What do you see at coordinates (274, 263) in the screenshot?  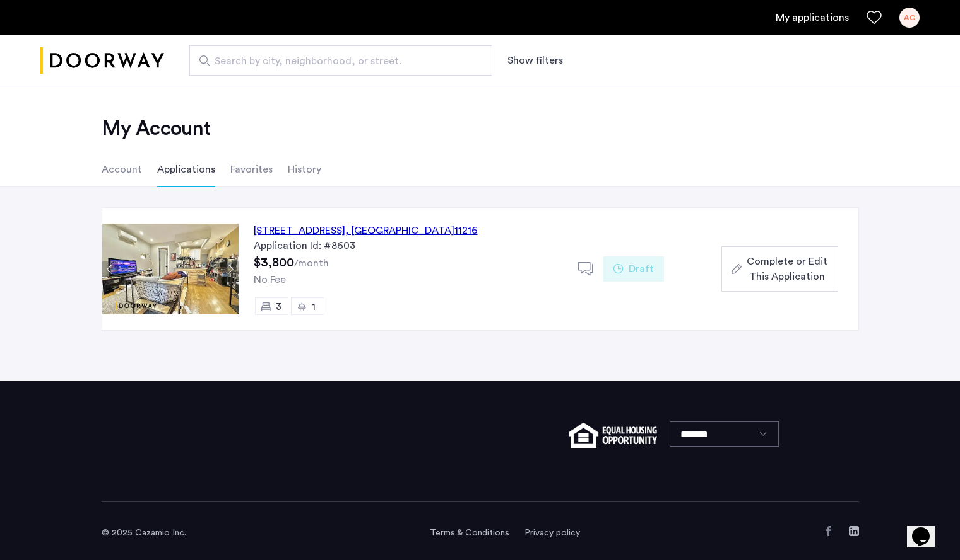 I see `span: $3,800` at bounding box center [274, 263].